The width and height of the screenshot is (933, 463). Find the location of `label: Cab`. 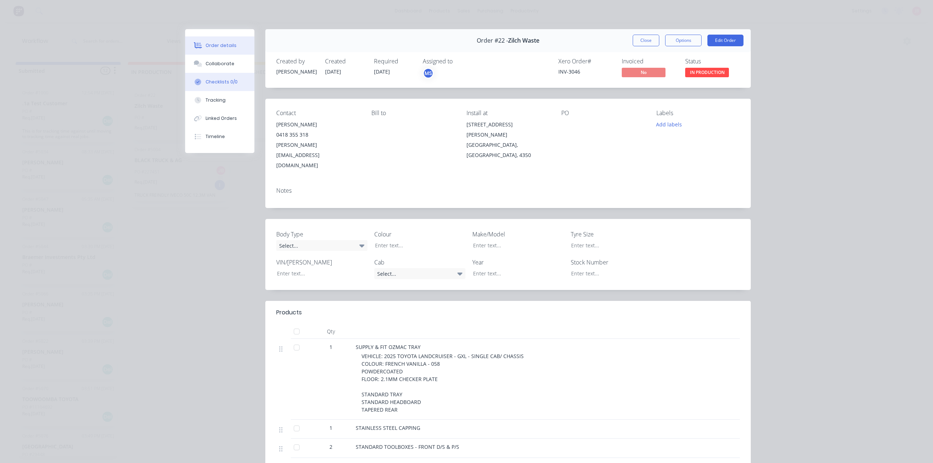

label: Cab is located at coordinates (420, 262).